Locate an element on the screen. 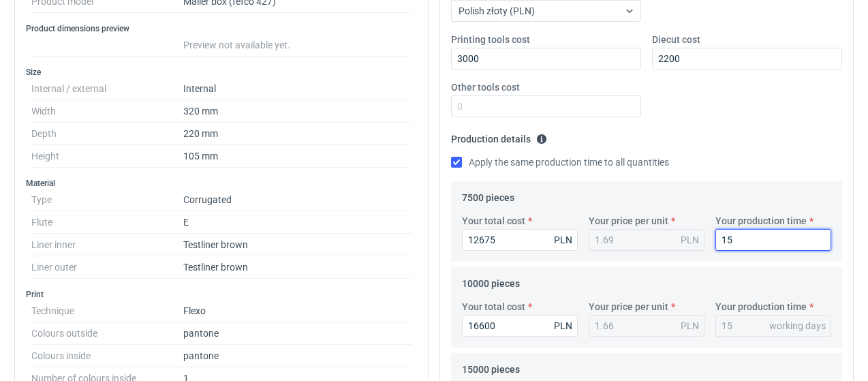  dd: 320 mm is located at coordinates (297, 111).